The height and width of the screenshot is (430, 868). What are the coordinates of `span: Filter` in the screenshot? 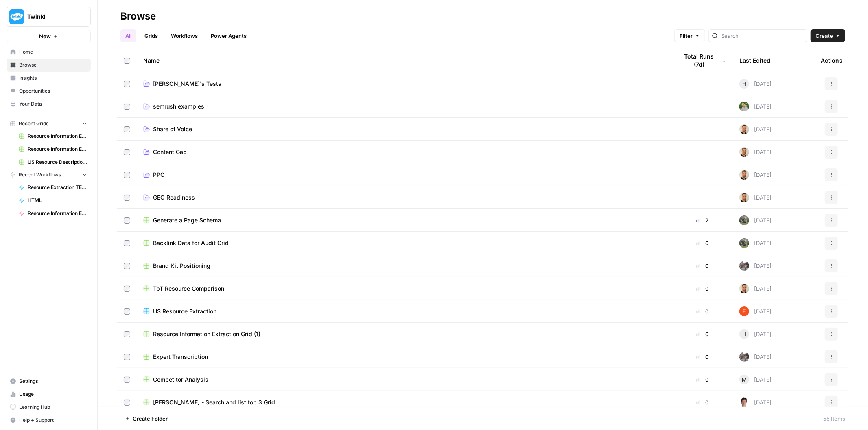 It's located at (686, 36).